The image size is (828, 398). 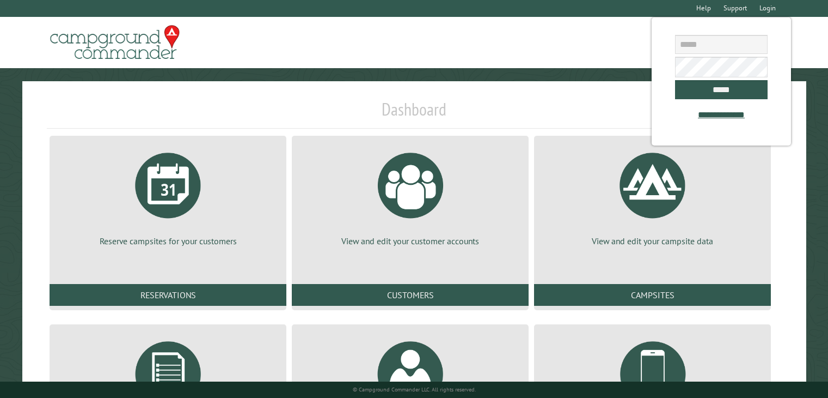 I want to click on a: View and edit your customer accounts, so click(x=410, y=195).